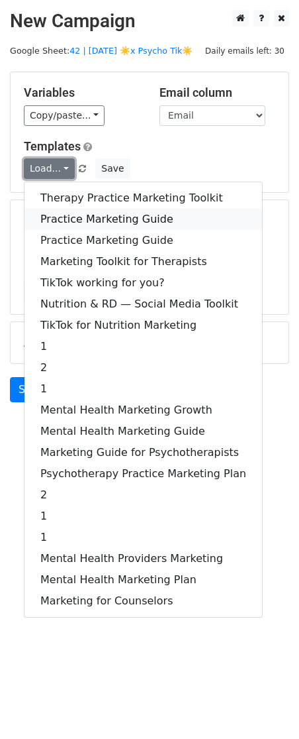 The height and width of the screenshot is (739, 299). I want to click on small: Google Sheet:, so click(101, 50).